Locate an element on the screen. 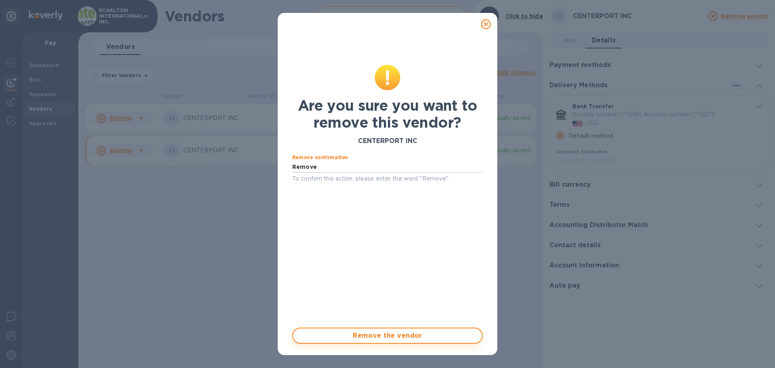  input: Enter confirmation is located at coordinates (388, 167).